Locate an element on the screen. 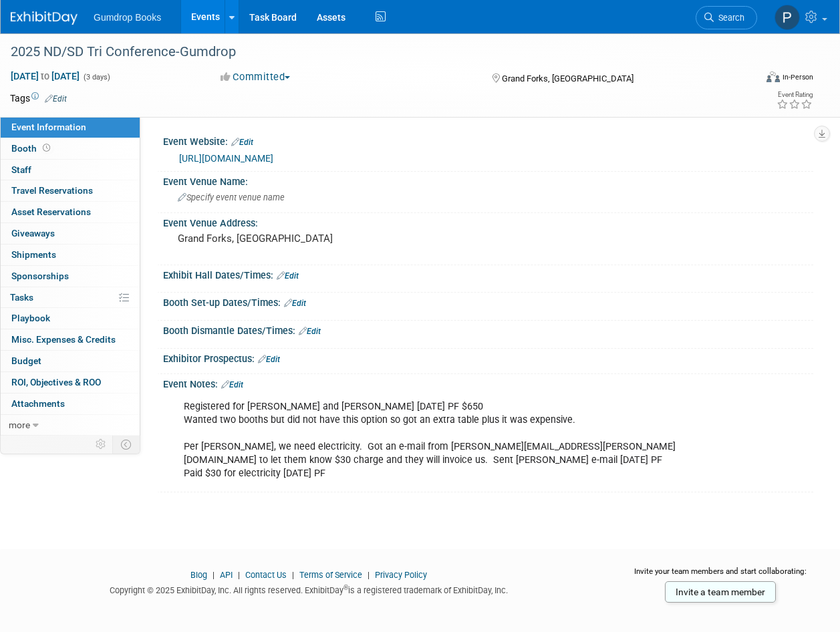  a: Asset Reservations is located at coordinates (70, 212).